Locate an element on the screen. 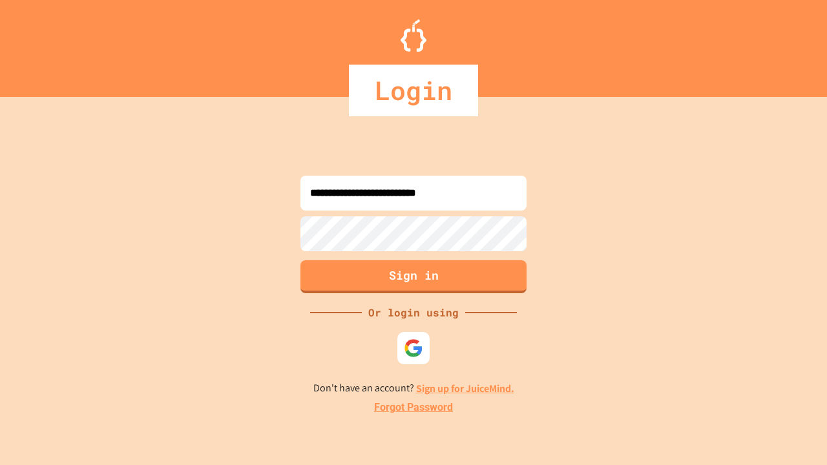 This screenshot has width=827, height=465. img: Logo.svg is located at coordinates (413, 36).